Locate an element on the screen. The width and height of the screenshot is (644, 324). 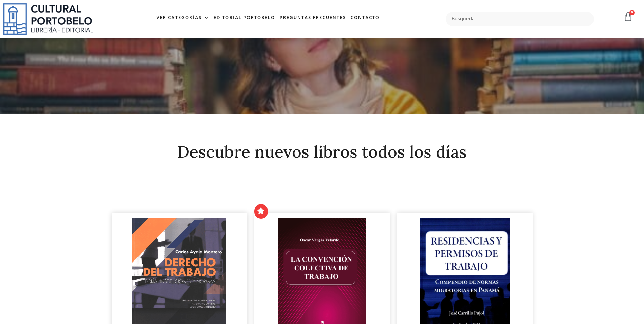
a: Ver Categorías is located at coordinates (182, 18).